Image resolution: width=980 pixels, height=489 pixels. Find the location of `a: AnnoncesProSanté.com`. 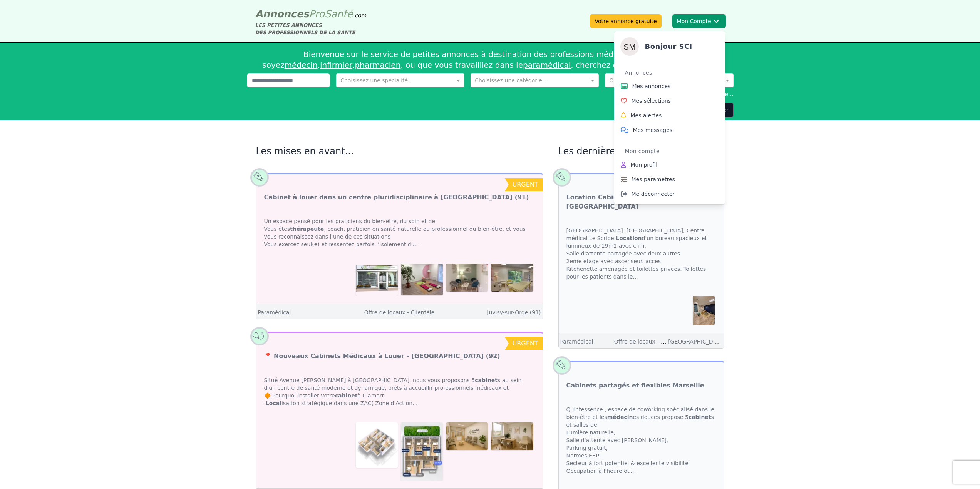

a: AnnoncesProSanté.com is located at coordinates (311, 14).